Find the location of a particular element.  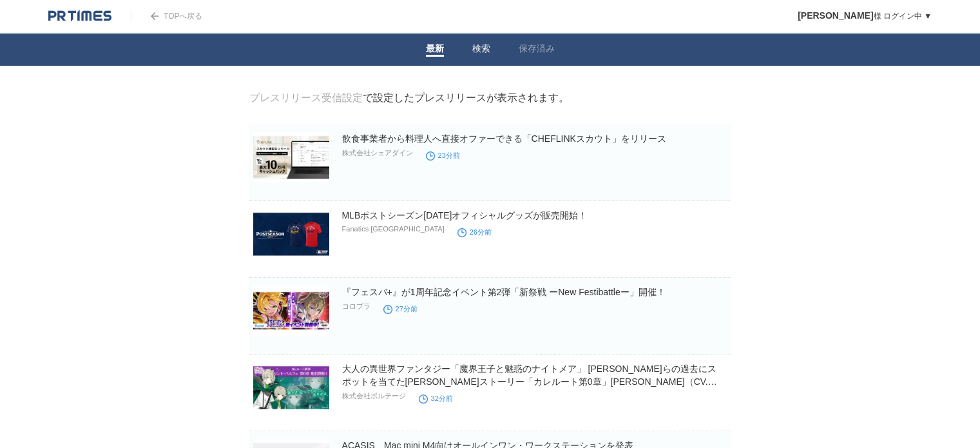

a: 最新 is located at coordinates (435, 50).